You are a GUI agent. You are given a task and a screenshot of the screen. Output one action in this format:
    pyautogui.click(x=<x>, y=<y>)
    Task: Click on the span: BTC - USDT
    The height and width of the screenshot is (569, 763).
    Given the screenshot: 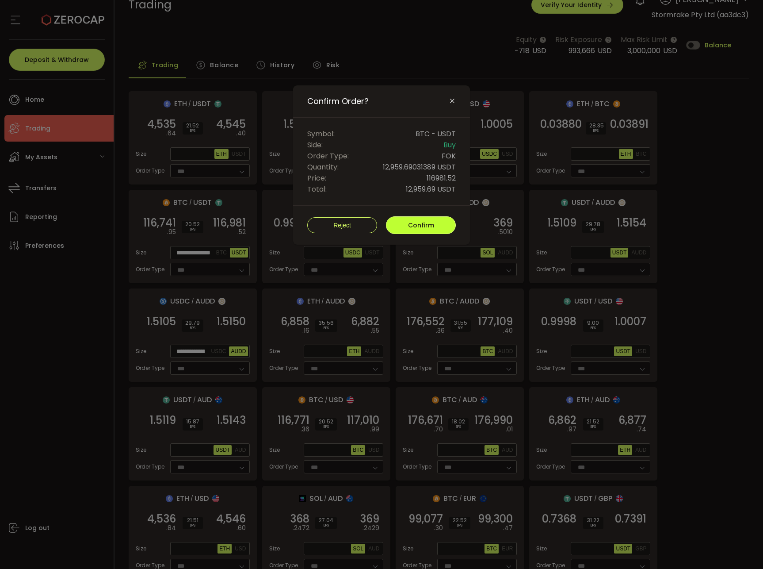 What is the action you would take?
    pyautogui.click(x=436, y=134)
    